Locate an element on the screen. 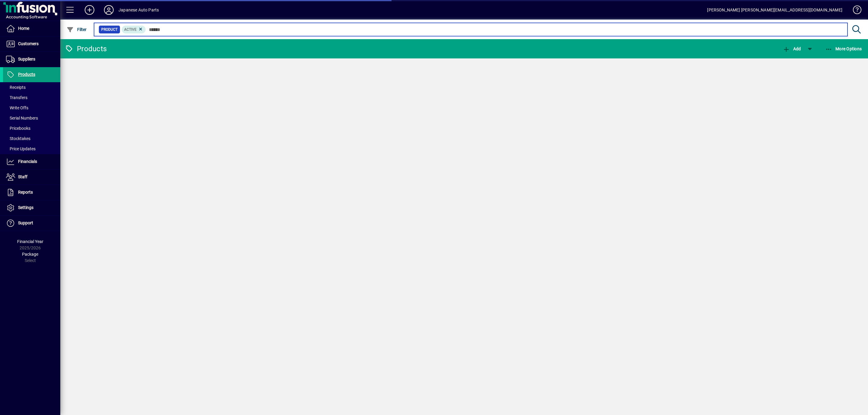 This screenshot has height=415, width=868. span: Package is located at coordinates (30, 254).